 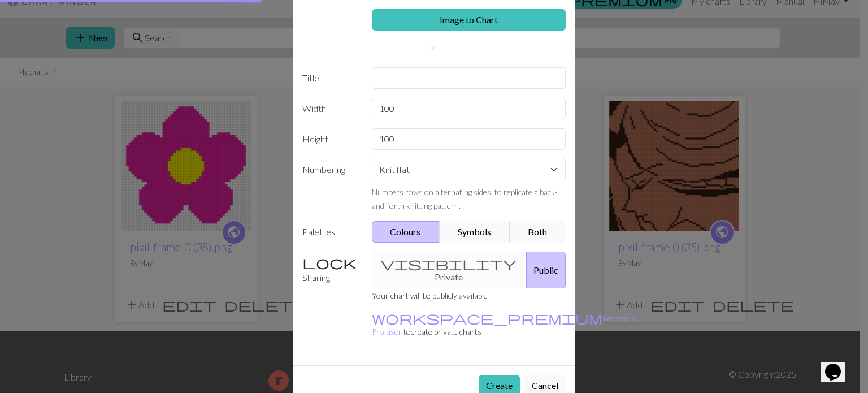 What do you see at coordinates (503, 324) in the screenshot?
I see `small: to create private charts` at bounding box center [503, 324].